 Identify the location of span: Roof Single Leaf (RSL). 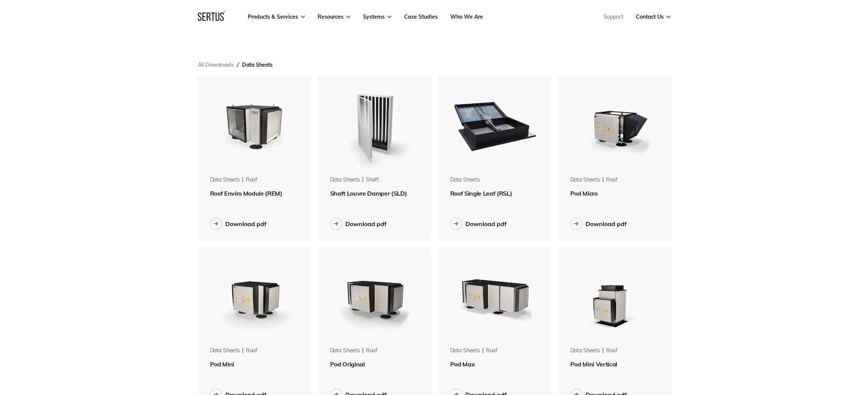
(481, 193).